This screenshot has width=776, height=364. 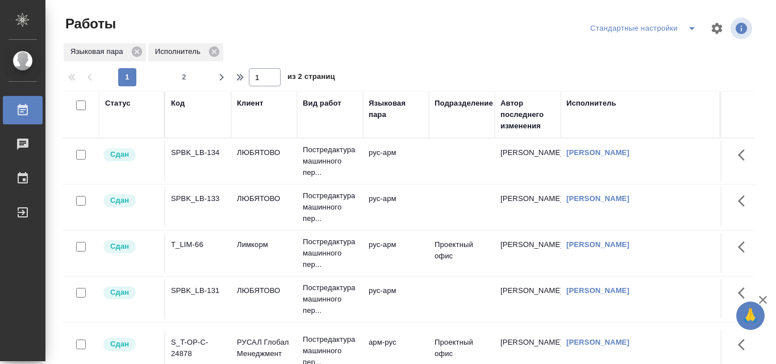 I want to click on p: РУСАЛ Глобал Менеджмент, so click(x=264, y=348).